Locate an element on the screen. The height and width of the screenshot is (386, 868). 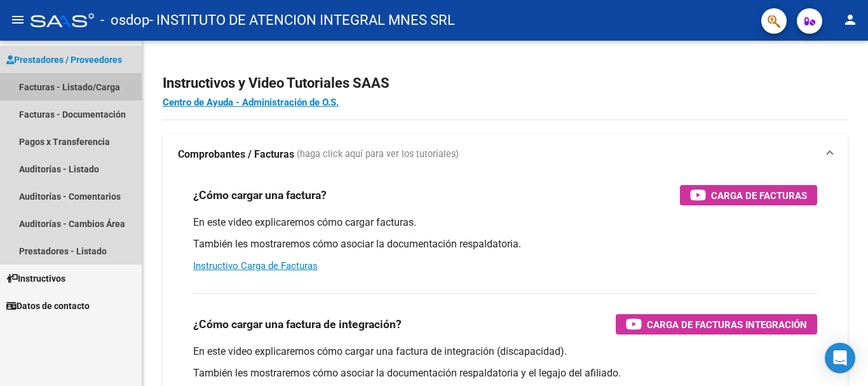
p: También les mostraremos cómo asociar la documentación respaldatoria y el legajo del afiliado. is located at coordinates (505, 373).